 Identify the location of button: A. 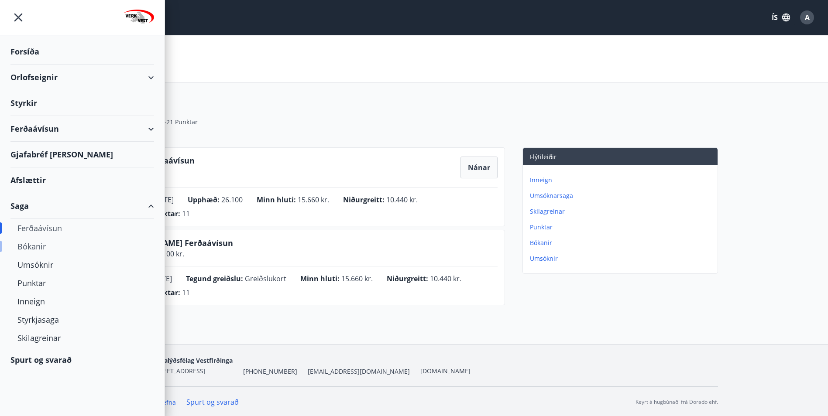
(807, 17).